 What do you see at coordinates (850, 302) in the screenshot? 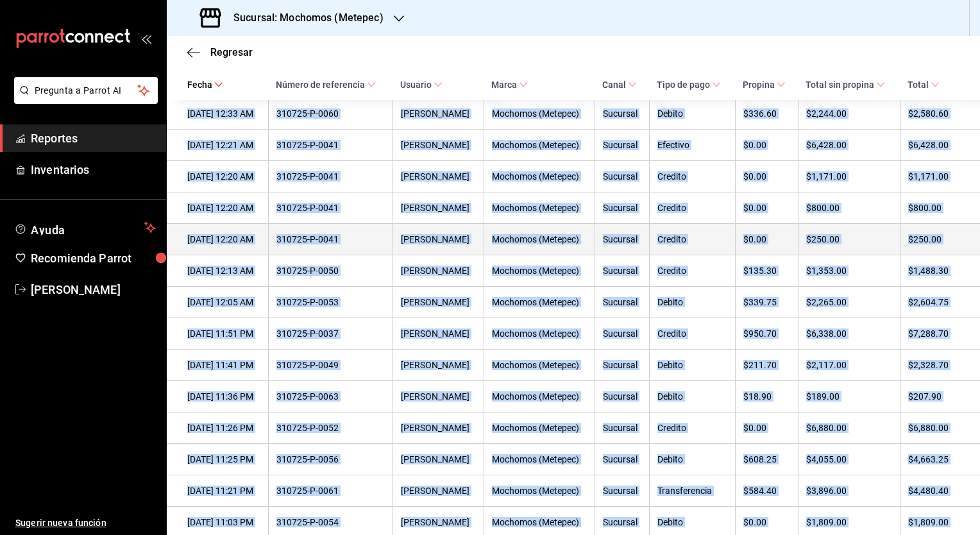
I see `div: $2,265.00` at bounding box center [850, 302].